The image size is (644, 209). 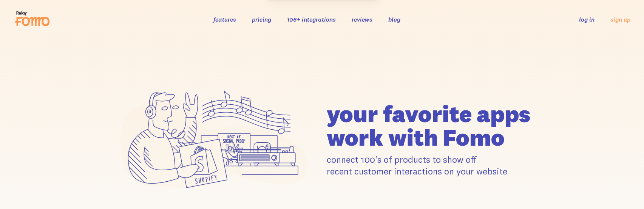 I want to click on a: pricing, so click(x=262, y=19).